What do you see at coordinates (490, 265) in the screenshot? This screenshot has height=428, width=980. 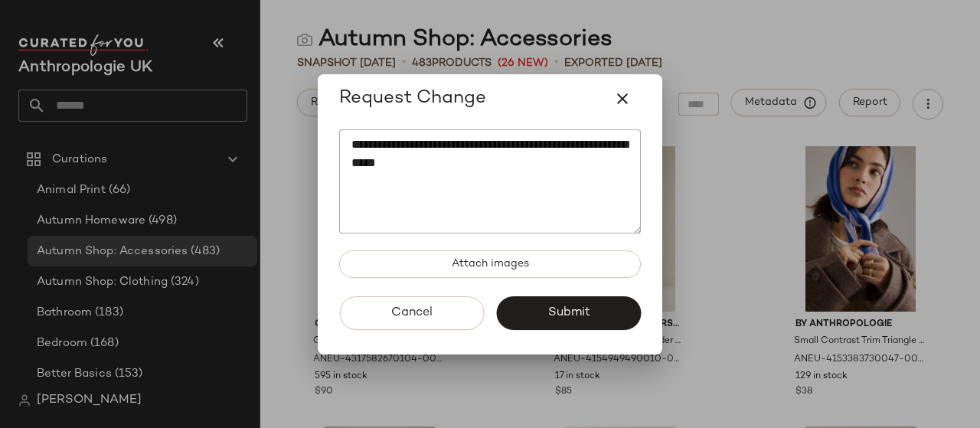 I see `span: Attach images` at bounding box center [490, 265].